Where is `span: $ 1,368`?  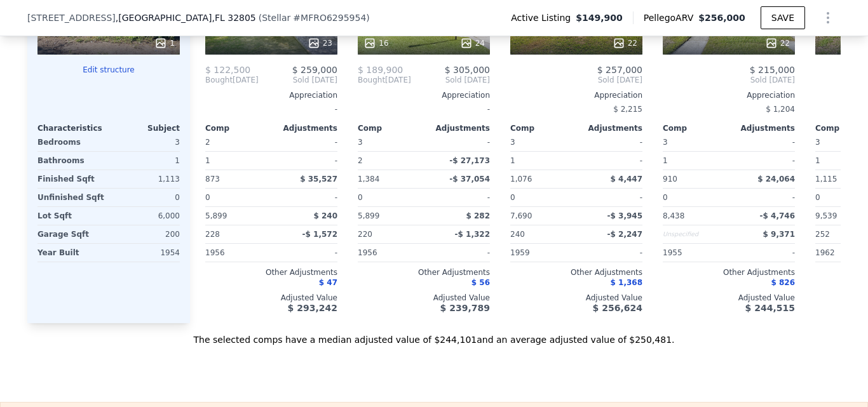
span: $ 1,368 is located at coordinates (626, 282).